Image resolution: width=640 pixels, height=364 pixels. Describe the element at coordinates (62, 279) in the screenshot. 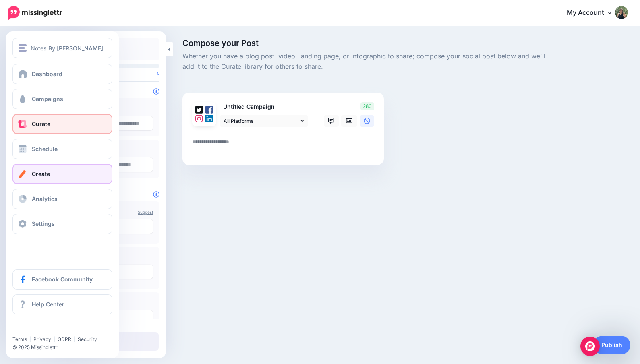

I see `span: Facebook Community` at that location.